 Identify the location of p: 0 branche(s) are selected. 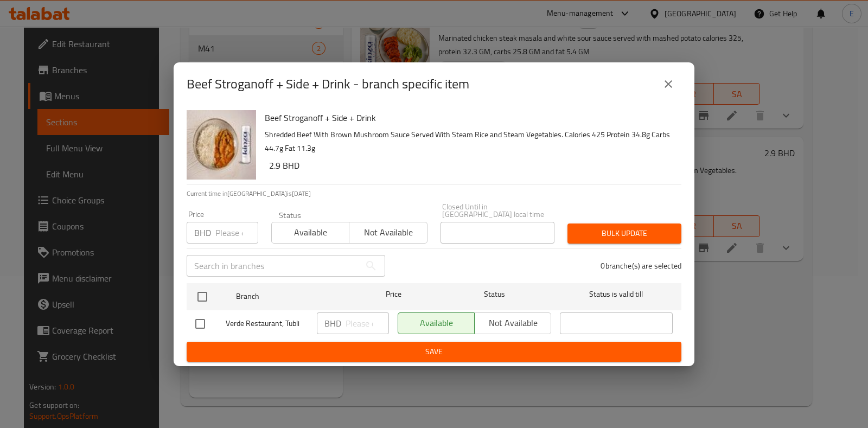
(641, 266).